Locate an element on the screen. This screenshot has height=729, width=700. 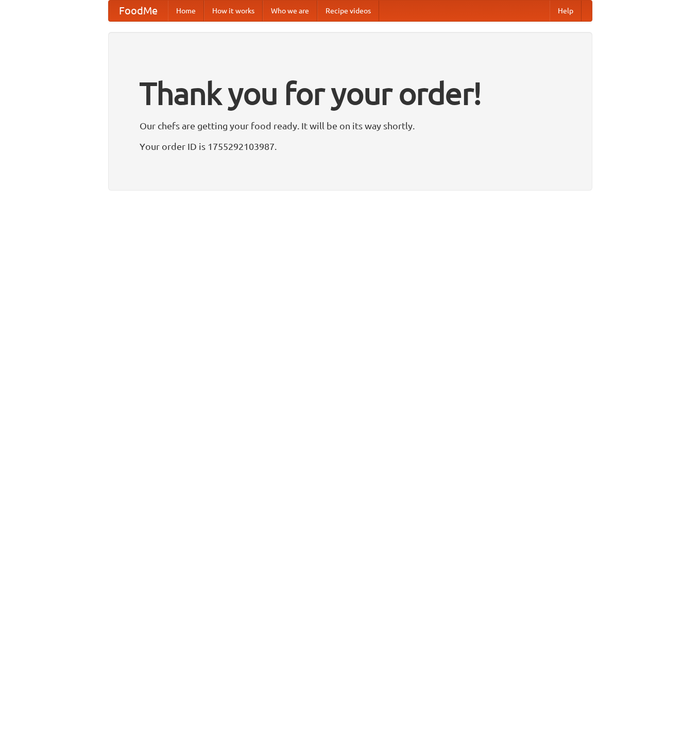
a: How it works is located at coordinates (234, 11).